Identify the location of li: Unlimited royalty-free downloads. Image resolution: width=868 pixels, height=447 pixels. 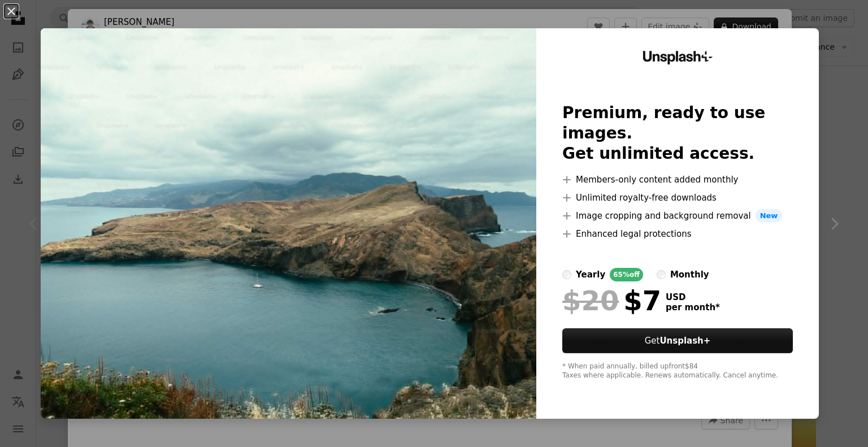
(678, 198).